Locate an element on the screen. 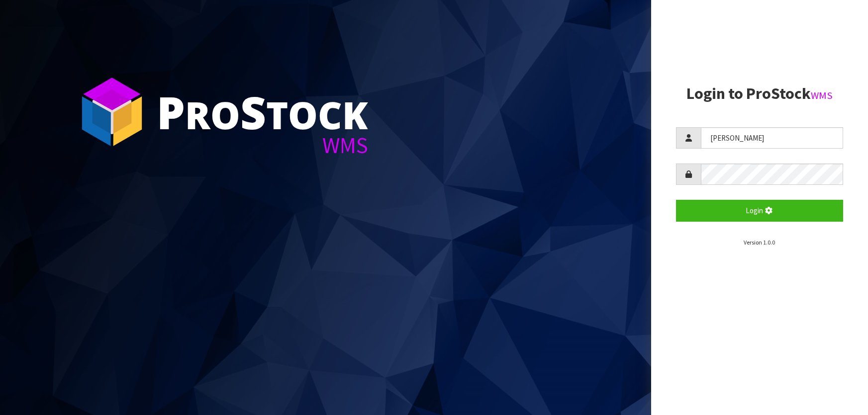 The image size is (868, 415). span: P is located at coordinates (170, 112).